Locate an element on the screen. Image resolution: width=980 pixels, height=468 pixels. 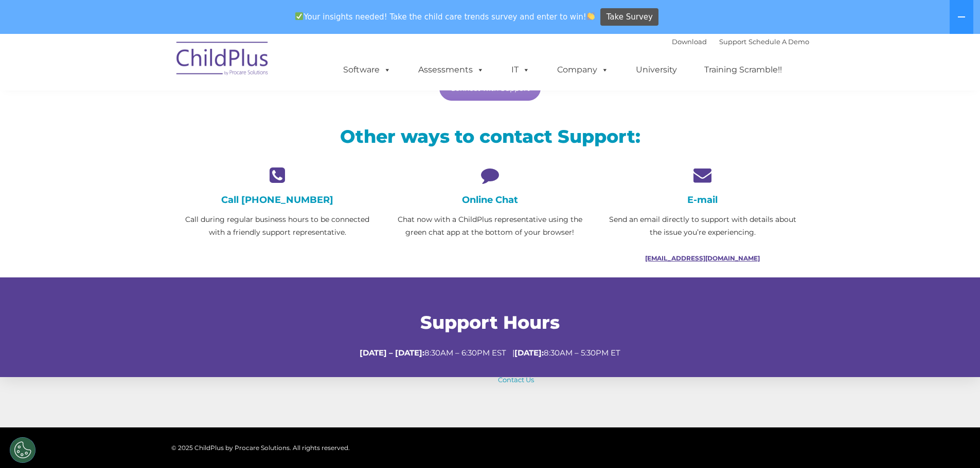
a: Training Scramble!! is located at coordinates (743, 70).